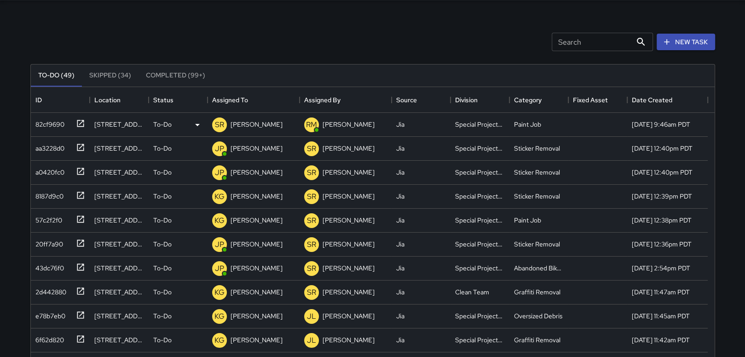 This screenshot has height=357, width=745. I want to click on div: 300 Pine Street, so click(119, 172).